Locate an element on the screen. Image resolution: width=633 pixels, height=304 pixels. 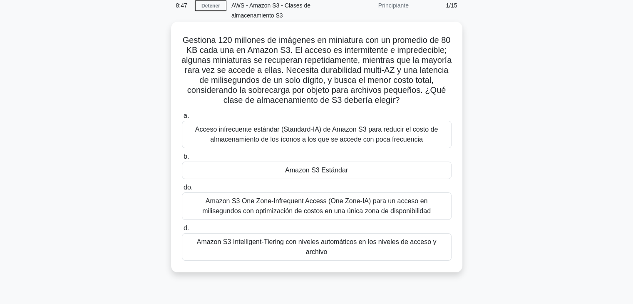
font: Principiante is located at coordinates (393, 5).